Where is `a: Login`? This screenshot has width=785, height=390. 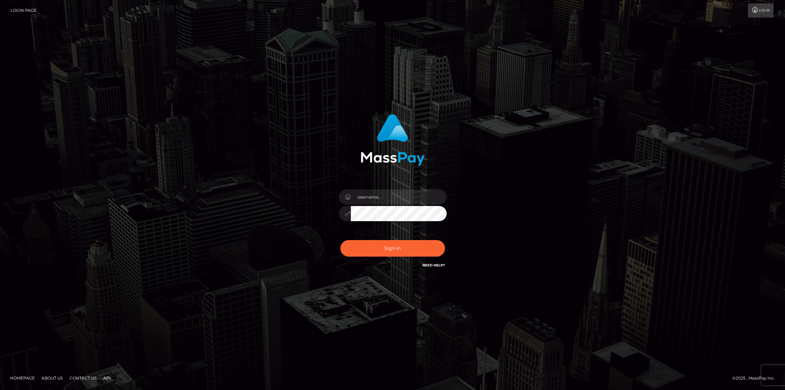 a: Login is located at coordinates (761, 10).